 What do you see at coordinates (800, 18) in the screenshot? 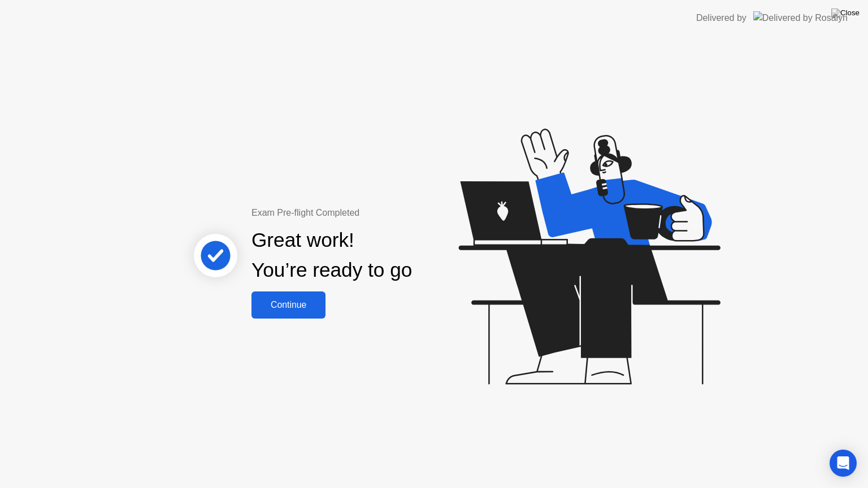
I see `img: Delivered by Rosalyn` at bounding box center [800, 18].